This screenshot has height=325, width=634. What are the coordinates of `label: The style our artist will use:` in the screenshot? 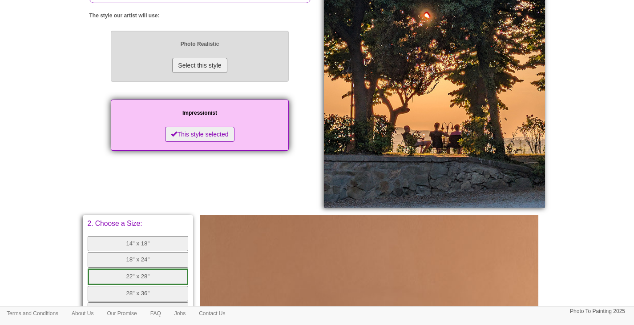 It's located at (125, 16).